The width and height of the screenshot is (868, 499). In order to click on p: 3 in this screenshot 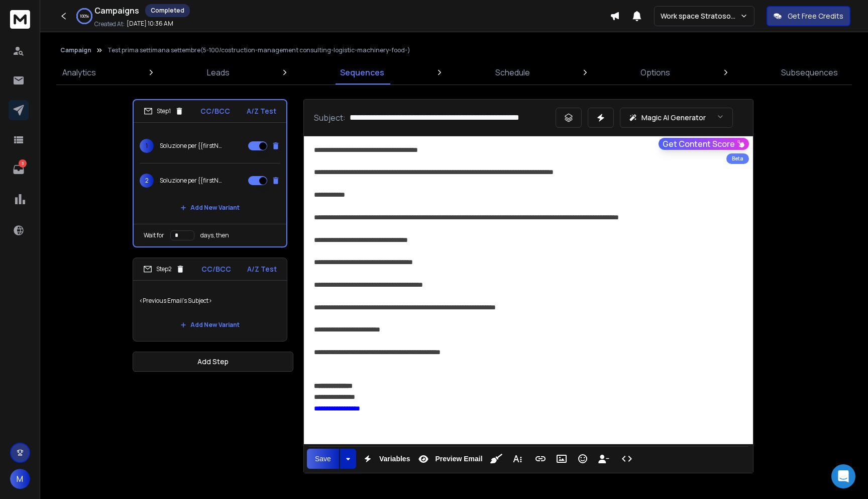, I will do `click(23, 164)`.